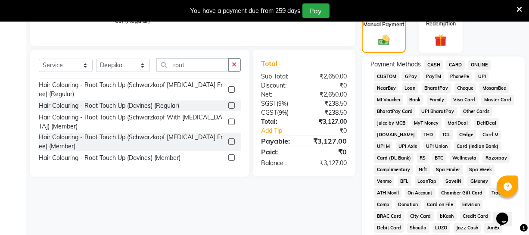 This screenshot has width=529, height=235. I want to click on span: Complimentary, so click(393, 169).